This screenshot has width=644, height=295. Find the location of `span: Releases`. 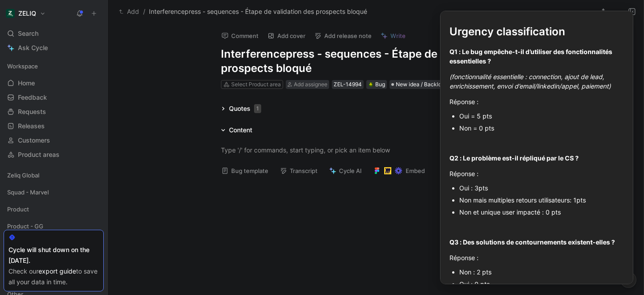

span: Releases is located at coordinates (32, 126).